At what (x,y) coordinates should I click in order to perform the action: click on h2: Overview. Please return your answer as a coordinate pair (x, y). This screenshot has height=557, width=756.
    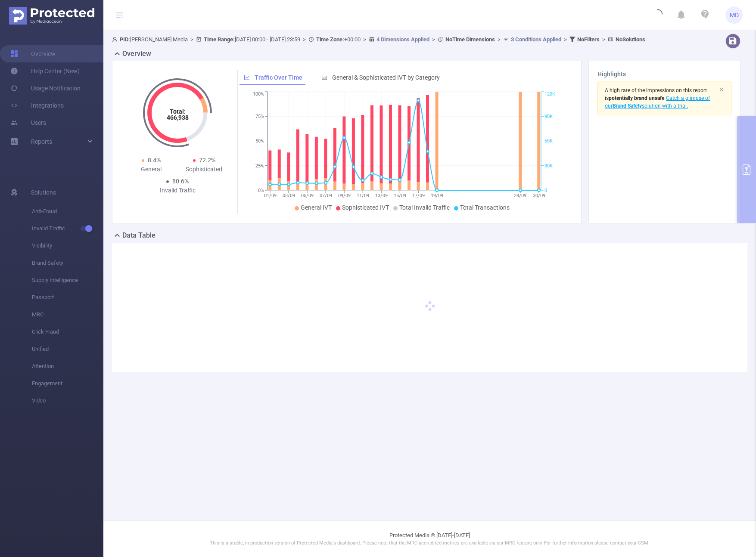
    Looking at the image, I should click on (137, 54).